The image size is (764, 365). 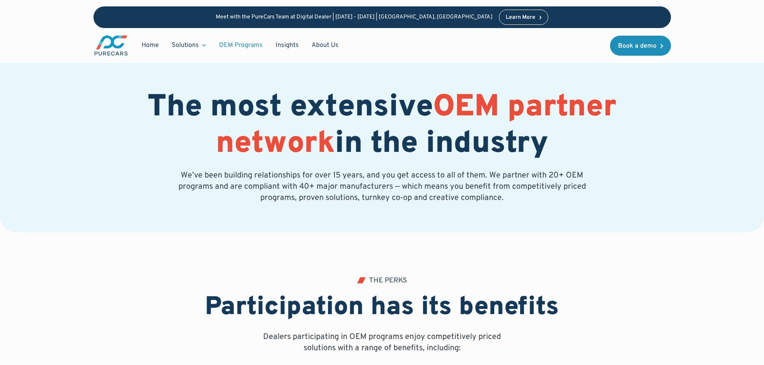 What do you see at coordinates (240, 45) in the screenshot?
I see `a: OEM Programs` at bounding box center [240, 45].